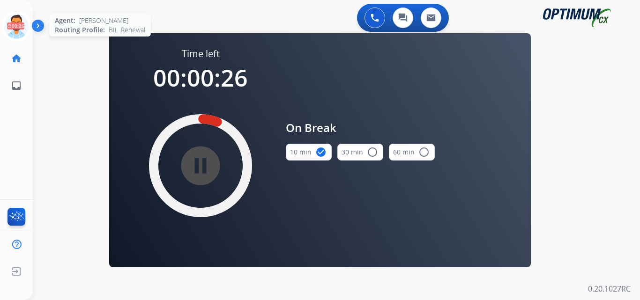  What do you see at coordinates (80, 30) in the screenshot?
I see `span: Routing Profile:` at bounding box center [80, 30].